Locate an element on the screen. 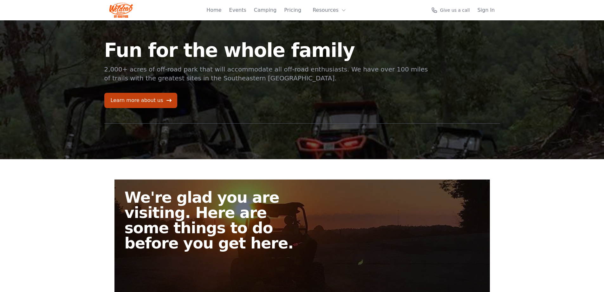 This screenshot has height=292, width=604. a: Sign In is located at coordinates (486, 10).